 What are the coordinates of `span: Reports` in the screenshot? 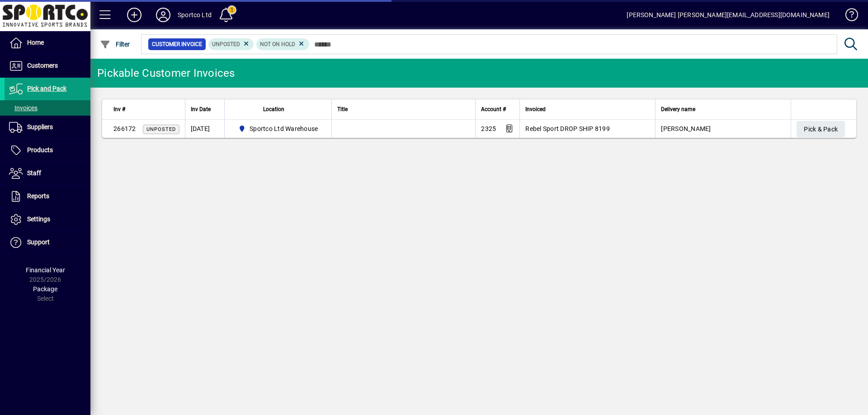 It's located at (38, 196).